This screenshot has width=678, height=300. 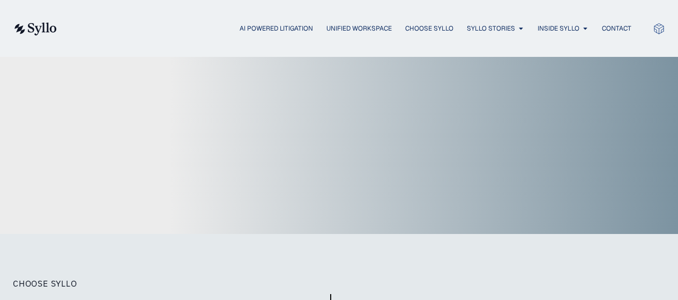 I want to click on div: Menu Toggle, so click(x=355, y=28).